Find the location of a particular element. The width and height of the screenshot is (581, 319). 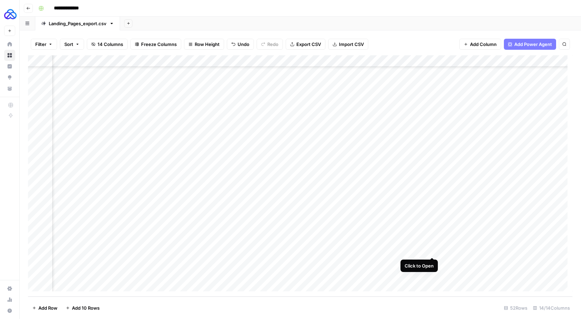

a: Insights is located at coordinates (10, 66).